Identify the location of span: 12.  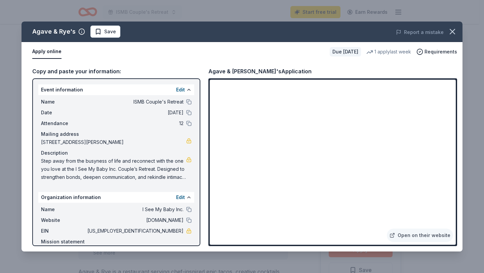
(135, 123).